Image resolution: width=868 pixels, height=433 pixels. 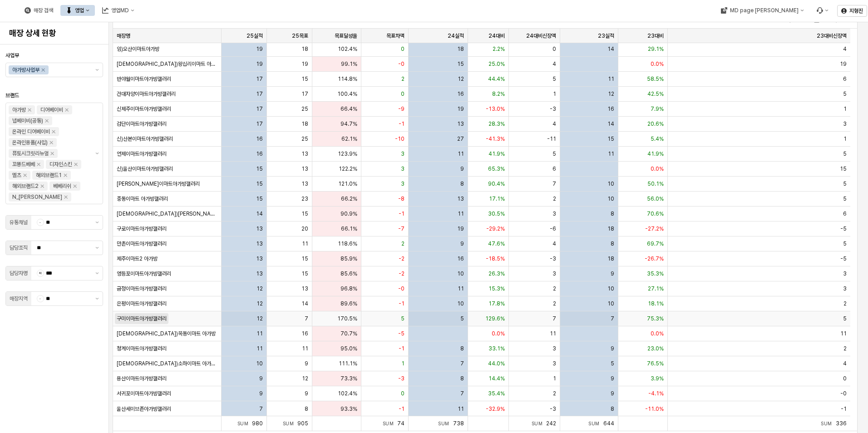 What do you see at coordinates (553, 259) in the screenshot?
I see `span: -3` at bounding box center [553, 259].